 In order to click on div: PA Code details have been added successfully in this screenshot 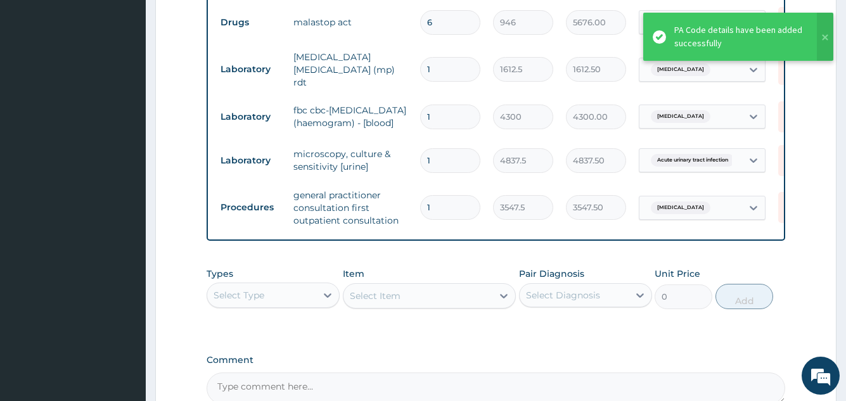, I will do `click(740, 37)`.